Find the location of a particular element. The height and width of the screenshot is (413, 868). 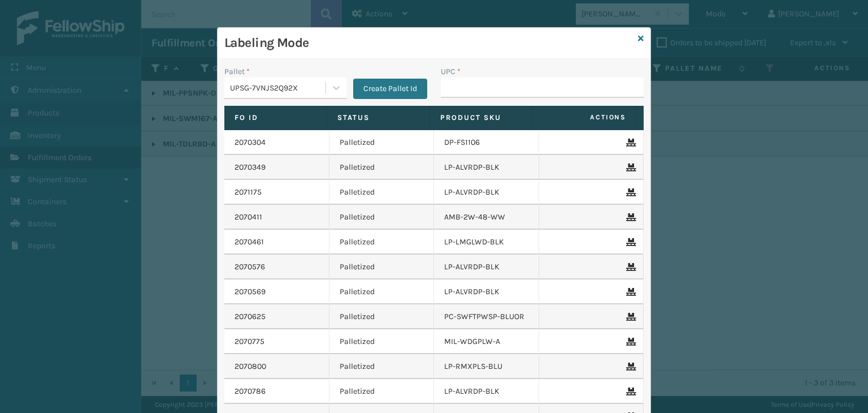

a: 2070800 is located at coordinates (250, 367).